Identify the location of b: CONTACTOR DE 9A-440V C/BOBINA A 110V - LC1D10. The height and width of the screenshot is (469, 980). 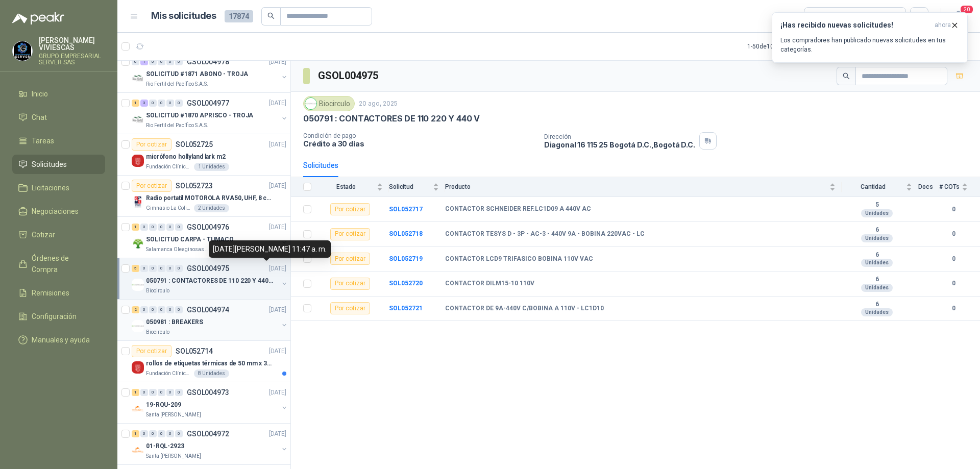
(524, 309).